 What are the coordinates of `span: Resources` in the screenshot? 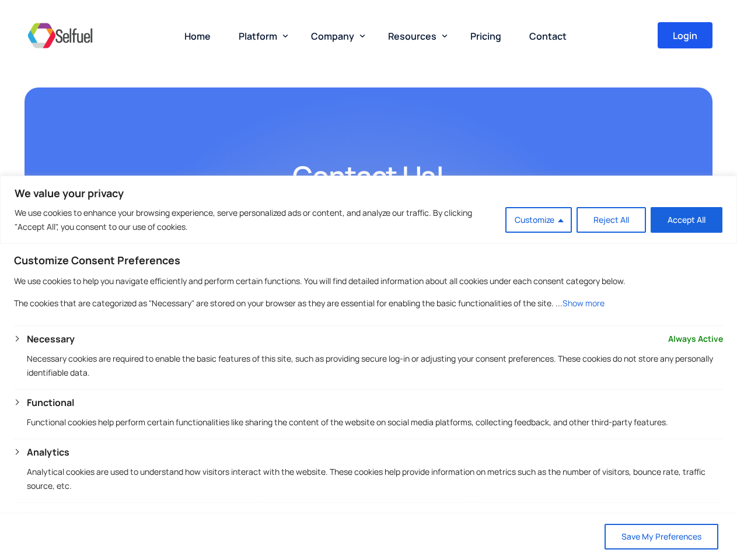 It's located at (412, 36).